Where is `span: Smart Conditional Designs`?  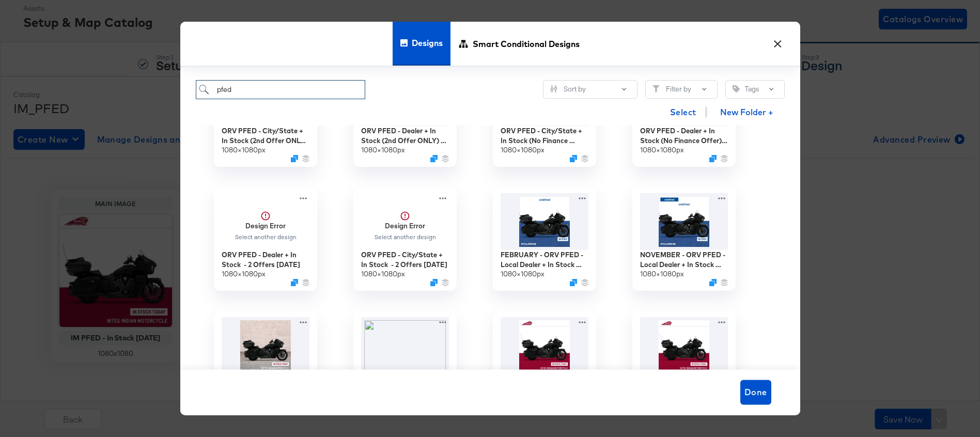
span: Smart Conditional Designs is located at coordinates (526, 44).